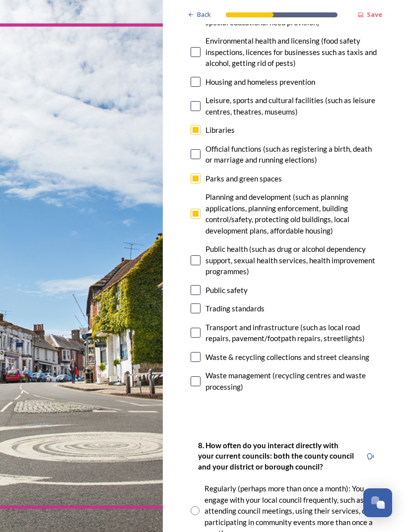 This screenshot has width=407, height=532. What do you see at coordinates (287, 357) in the screenshot?
I see `div: Waste & recycling collections and street cleansing` at bounding box center [287, 357].